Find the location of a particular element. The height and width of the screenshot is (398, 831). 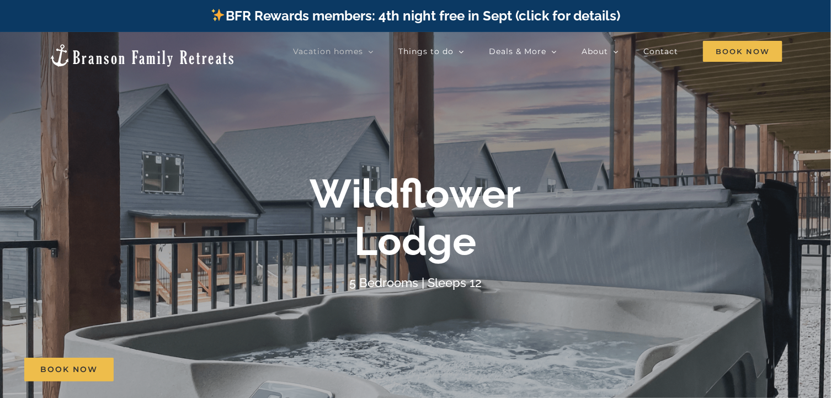

a: Deals & More is located at coordinates (522, 51).